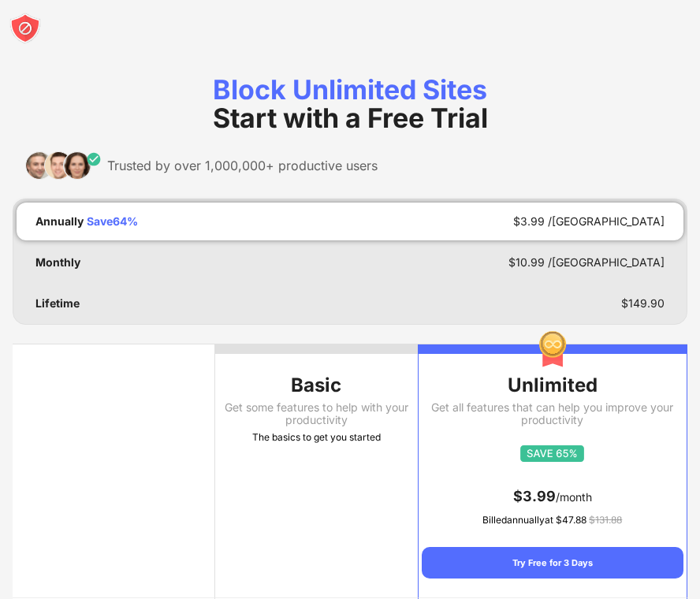 This screenshot has height=599, width=700. What do you see at coordinates (350, 104) in the screenshot?
I see `div: Block Unlimited Sites` at bounding box center [350, 104].